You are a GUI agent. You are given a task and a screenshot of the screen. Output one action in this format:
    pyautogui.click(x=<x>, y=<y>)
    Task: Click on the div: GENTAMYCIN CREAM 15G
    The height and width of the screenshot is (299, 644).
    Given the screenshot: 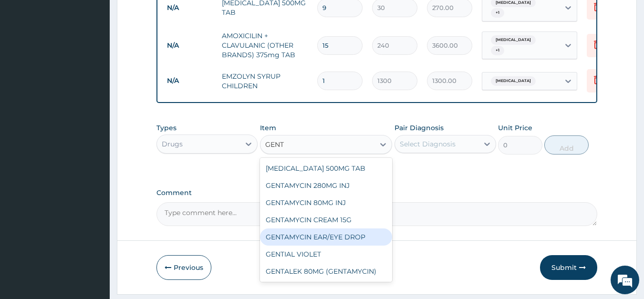 What is the action you would take?
    pyautogui.click(x=326, y=220)
    